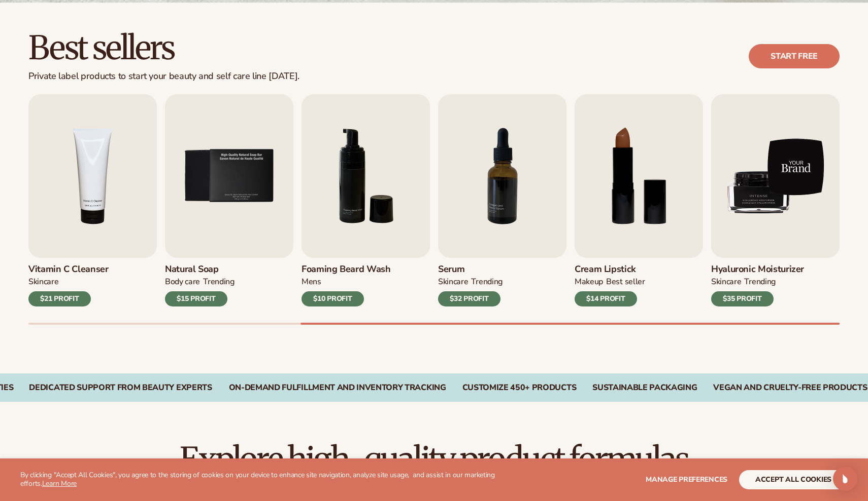  I want to click on a: 8 / 9, so click(638, 200).